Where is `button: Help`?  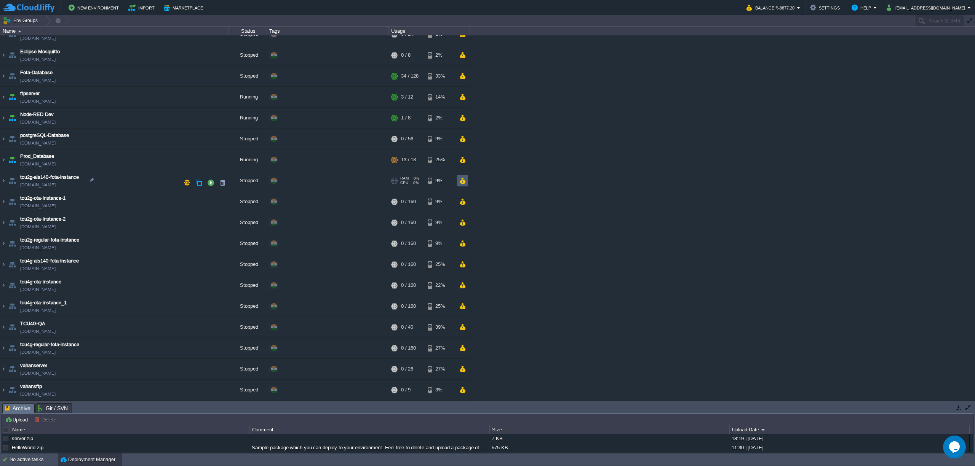
button: Help is located at coordinates (862, 8).